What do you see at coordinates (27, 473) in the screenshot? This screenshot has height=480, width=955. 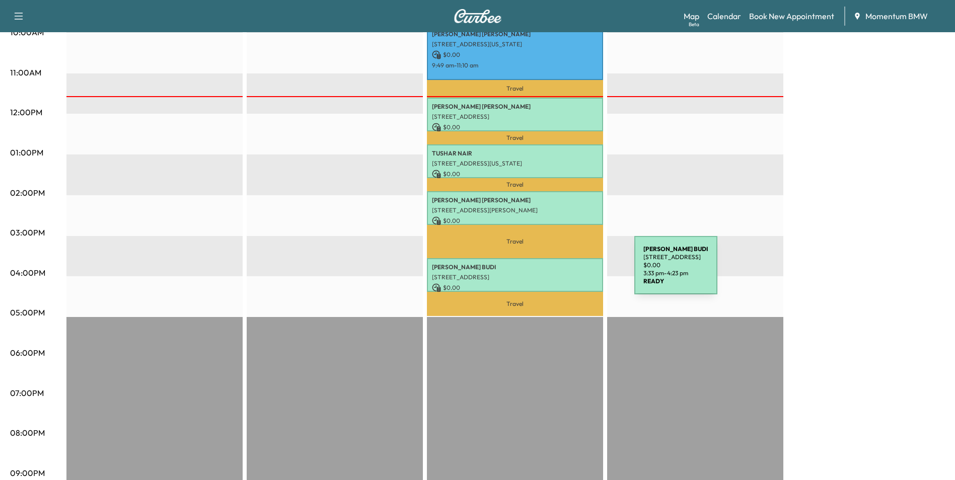 I see `p: 09:00PM` at bounding box center [27, 473].